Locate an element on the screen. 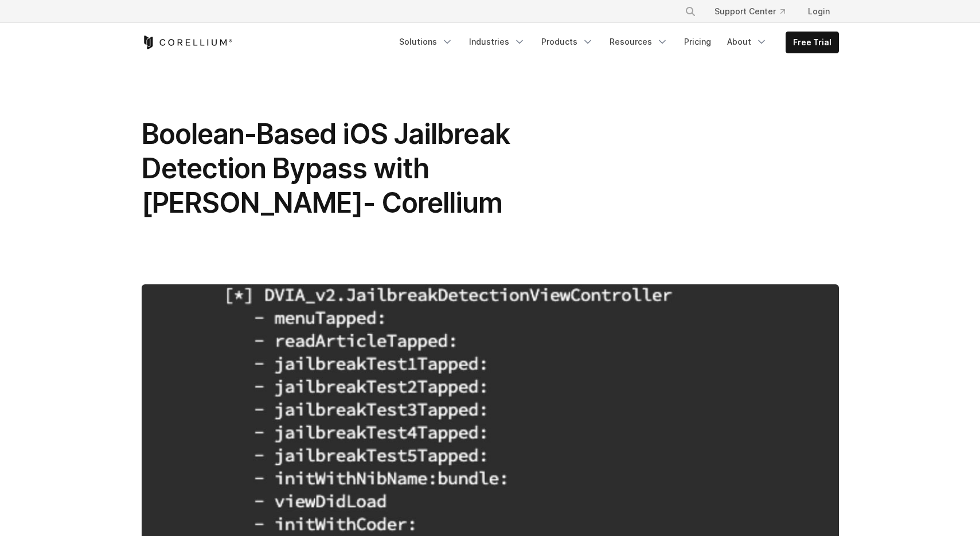 Image resolution: width=980 pixels, height=536 pixels. a: Solutions is located at coordinates (426, 42).